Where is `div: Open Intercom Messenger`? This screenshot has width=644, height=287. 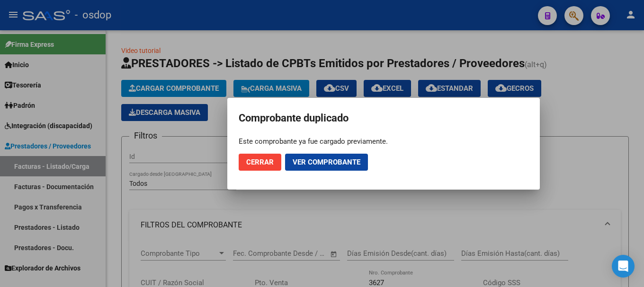
div: Open Intercom Messenger is located at coordinates (623, 266).